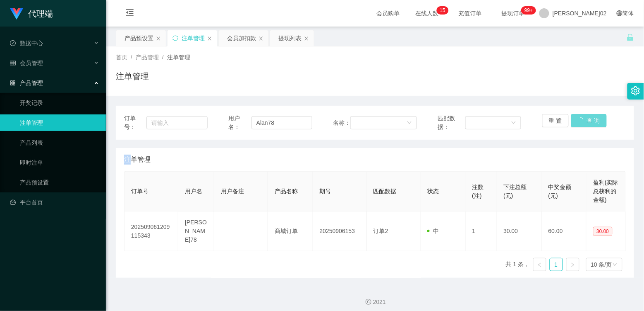  I want to click on h1: 注单管理, so click(132, 76).